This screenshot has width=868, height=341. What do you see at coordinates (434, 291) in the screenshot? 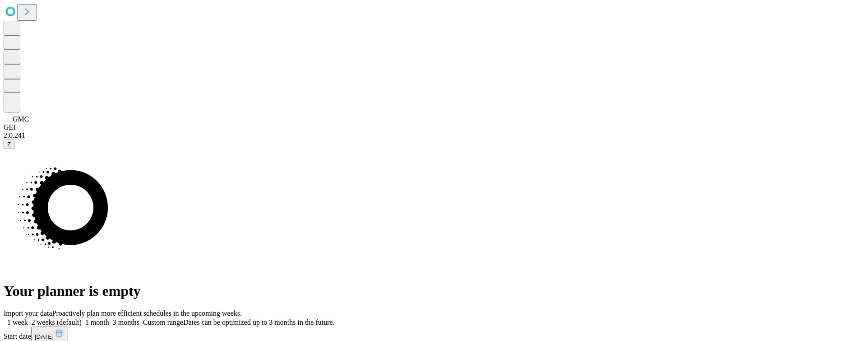
I see `h1: Your planner is empty` at bounding box center [434, 291].